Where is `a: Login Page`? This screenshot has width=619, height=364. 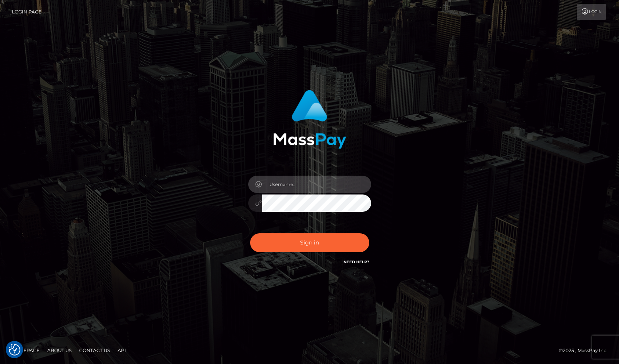 a: Login Page is located at coordinates (27, 12).